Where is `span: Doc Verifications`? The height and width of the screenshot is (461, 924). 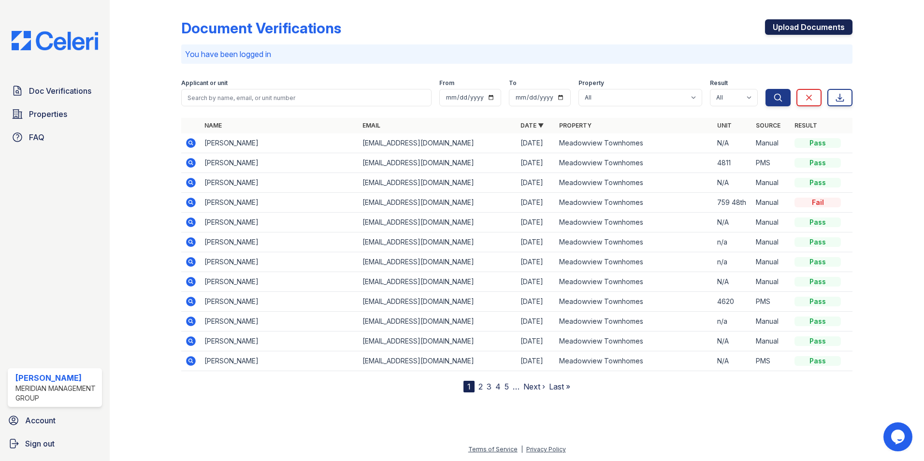 span: Doc Verifications is located at coordinates (60, 91).